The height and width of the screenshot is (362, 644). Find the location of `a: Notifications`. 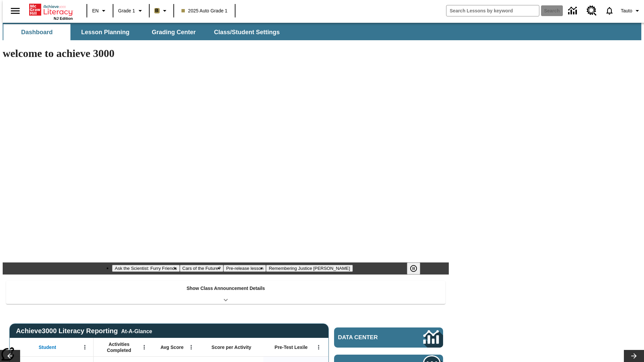

a: Notifications is located at coordinates (610, 11).